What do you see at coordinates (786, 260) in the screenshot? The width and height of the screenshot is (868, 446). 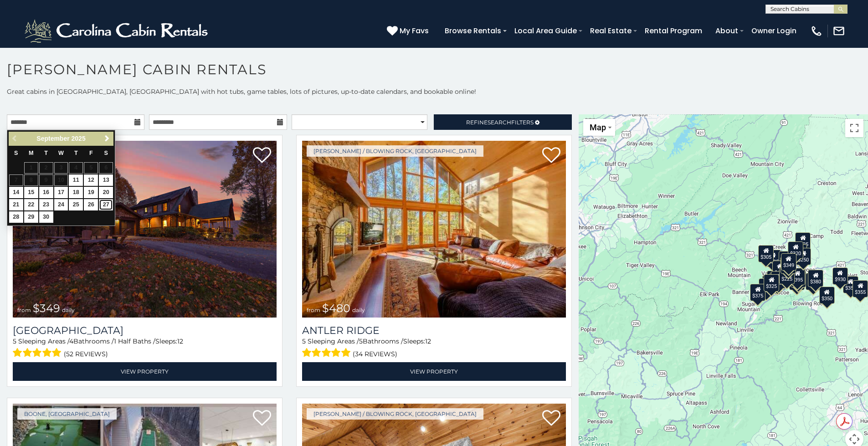 I see `div: $565` at bounding box center [786, 260].